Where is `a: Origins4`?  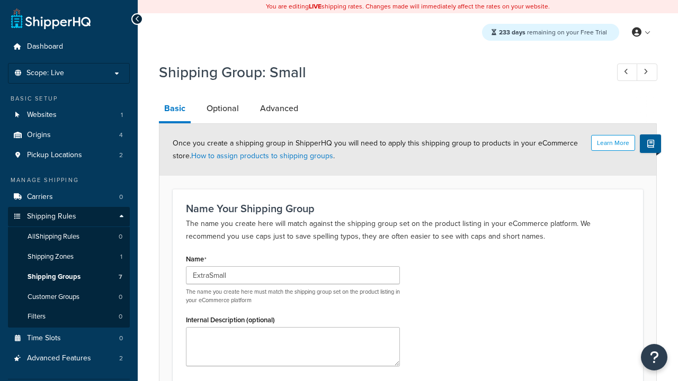
a: Origins4 is located at coordinates (69, 135).